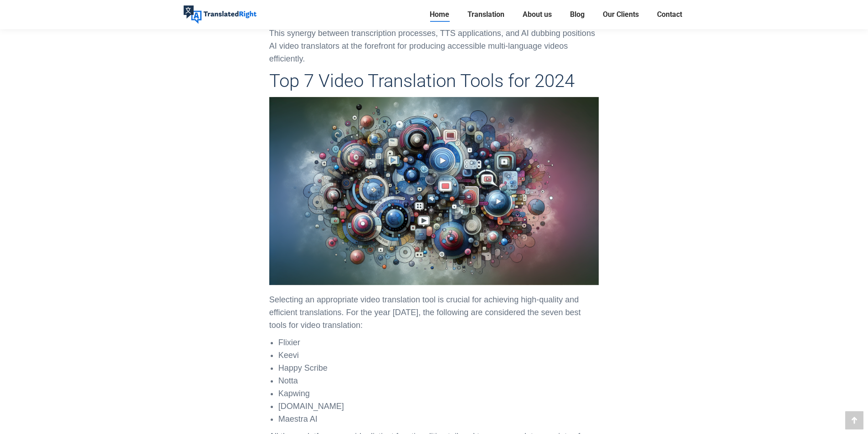 Image resolution: width=868 pixels, height=434 pixels. What do you see at coordinates (670, 15) in the screenshot?
I see `span: Contact` at bounding box center [670, 15].